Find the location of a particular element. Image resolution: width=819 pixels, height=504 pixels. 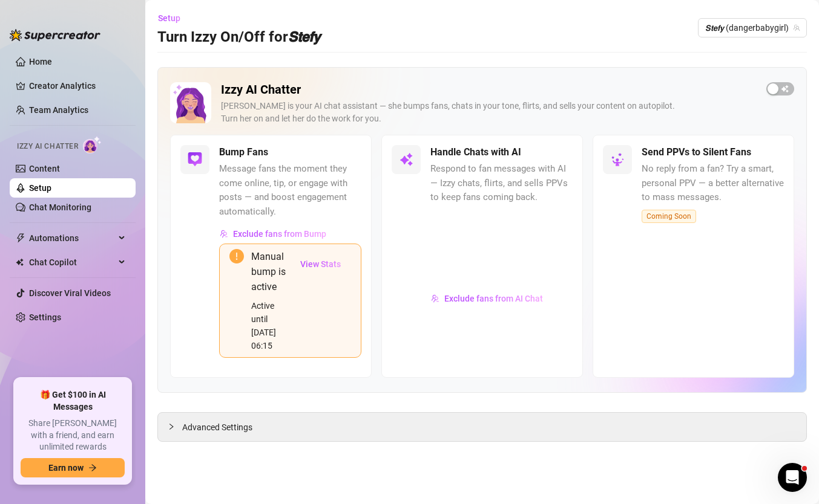

a: Chat Monitoring is located at coordinates (60, 207).